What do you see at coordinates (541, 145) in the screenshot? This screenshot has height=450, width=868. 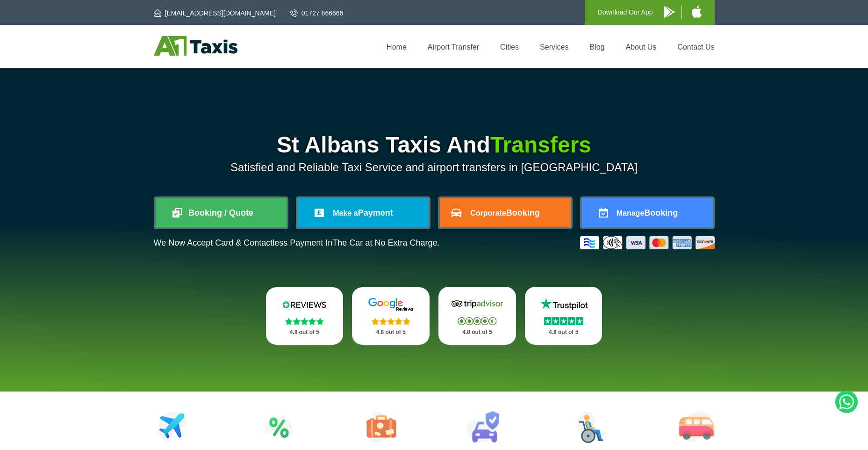 I see `span: Transfers` at bounding box center [541, 145].